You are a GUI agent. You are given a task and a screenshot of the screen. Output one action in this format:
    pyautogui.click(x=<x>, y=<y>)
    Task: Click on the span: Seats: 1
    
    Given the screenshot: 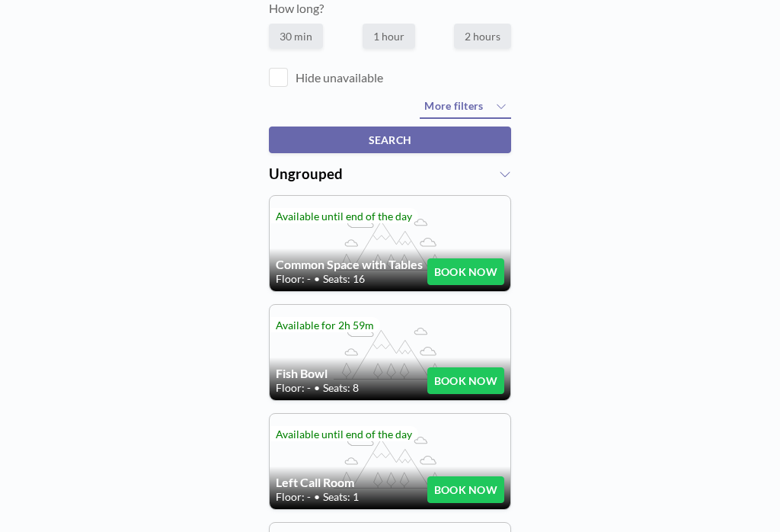 What is the action you would take?
    pyautogui.click(x=341, y=497)
    